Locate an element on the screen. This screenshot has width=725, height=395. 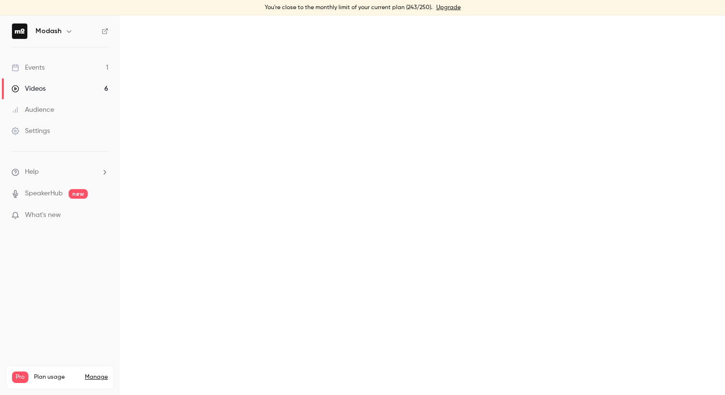
a: Manage is located at coordinates (96, 377).